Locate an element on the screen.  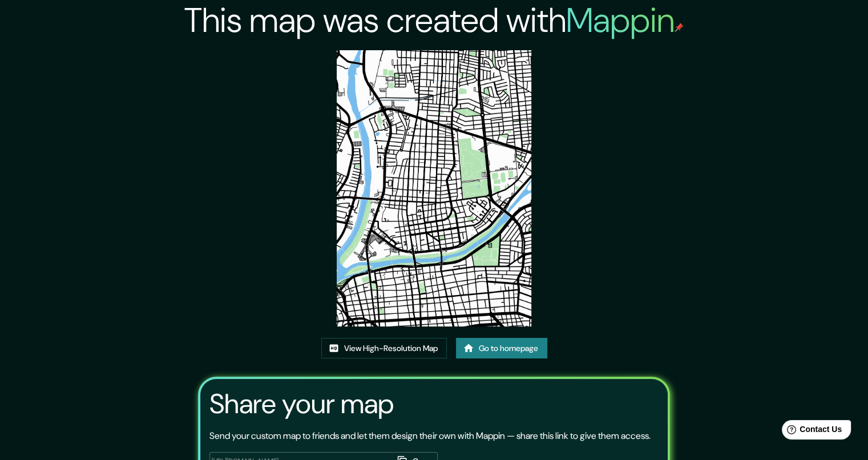
a: Go to homepage is located at coordinates (502, 348).